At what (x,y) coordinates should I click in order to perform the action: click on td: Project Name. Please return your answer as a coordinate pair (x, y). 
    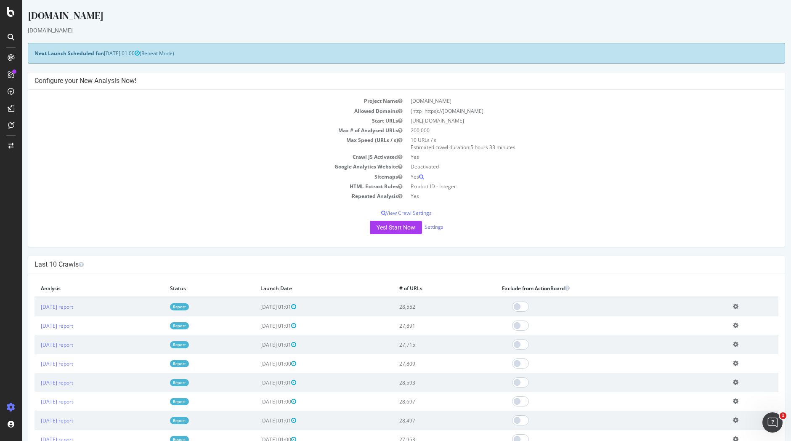
    Looking at the image, I should click on (199, 101).